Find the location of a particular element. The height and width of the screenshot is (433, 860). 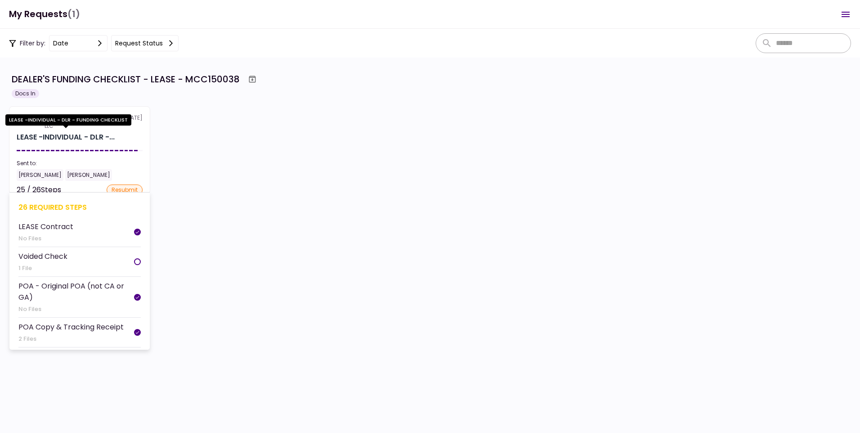

button: Request status is located at coordinates (145, 43).